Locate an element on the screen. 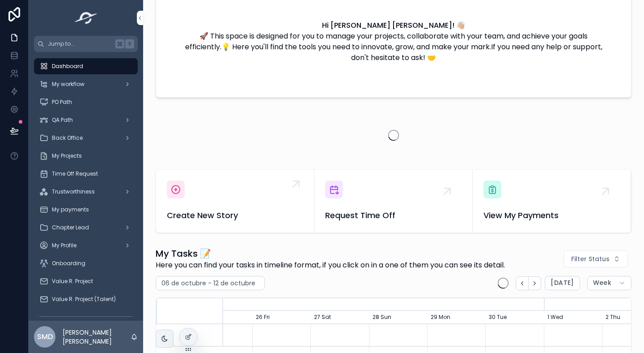 The height and width of the screenshot is (353, 644). img: App logo is located at coordinates (86, 18).